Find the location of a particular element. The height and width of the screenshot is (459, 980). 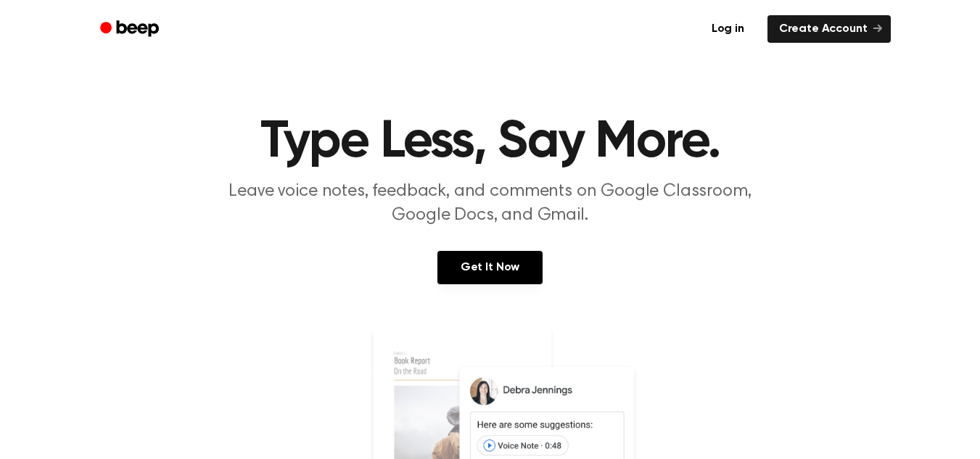

a: Create Account is located at coordinates (829, 29).